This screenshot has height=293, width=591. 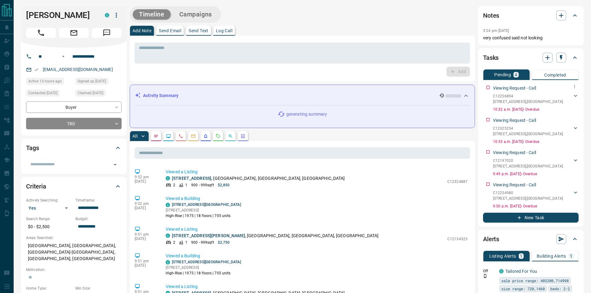 I want to click on svg: Emails, so click(x=193, y=136).